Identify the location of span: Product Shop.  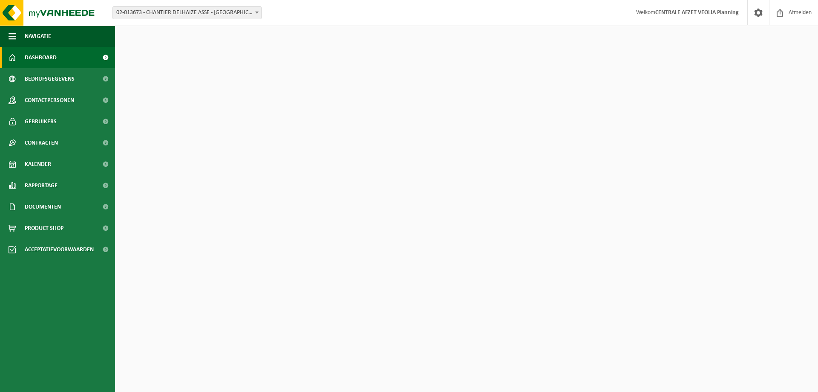
(44, 228).